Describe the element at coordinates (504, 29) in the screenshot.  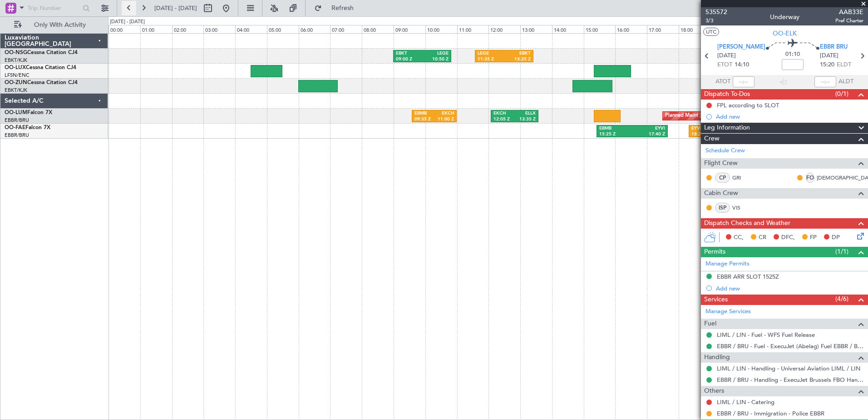
I see `div: 12:00` at that location.